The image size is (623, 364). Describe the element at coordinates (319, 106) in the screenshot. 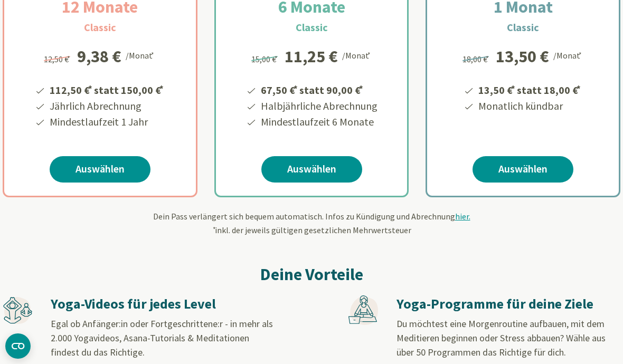

I see `li: Halbjährliche Abrechnung` at that location.